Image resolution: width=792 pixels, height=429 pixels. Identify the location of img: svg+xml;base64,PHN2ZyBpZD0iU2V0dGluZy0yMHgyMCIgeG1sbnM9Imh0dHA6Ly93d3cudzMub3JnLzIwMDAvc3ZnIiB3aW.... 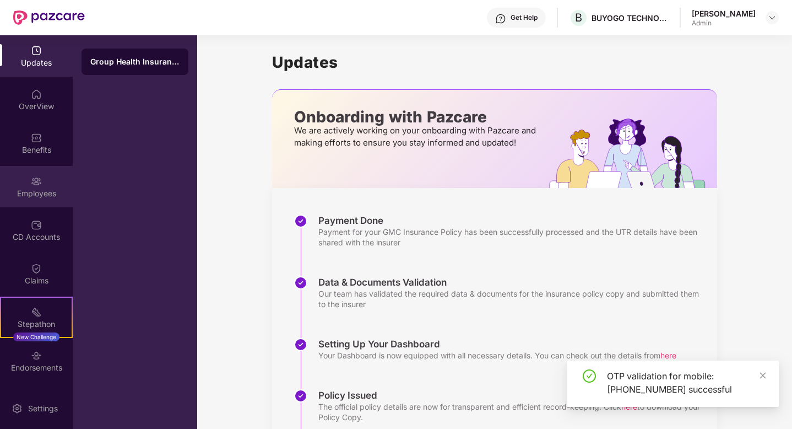
(17, 408).